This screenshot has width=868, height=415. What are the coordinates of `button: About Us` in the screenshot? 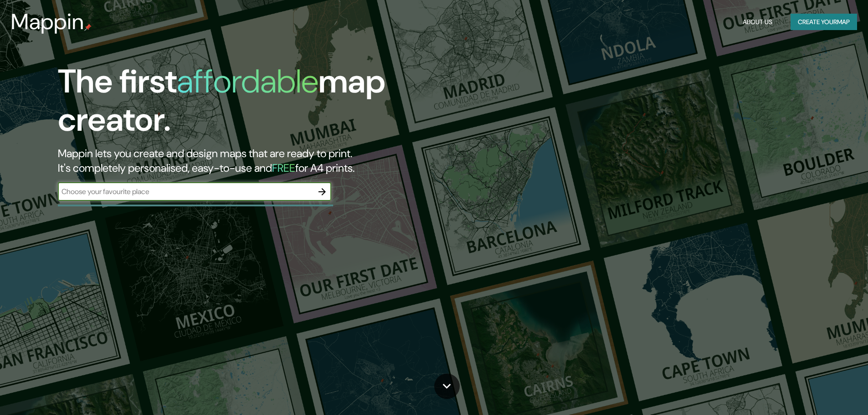 It's located at (757, 22).